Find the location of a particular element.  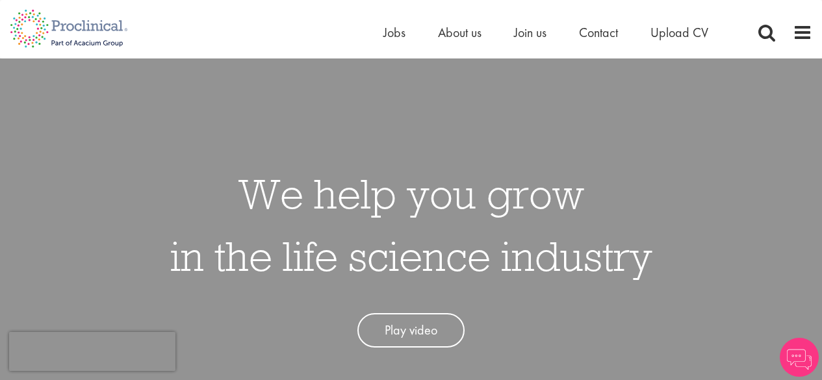

span: Upload CV is located at coordinates (679, 32).